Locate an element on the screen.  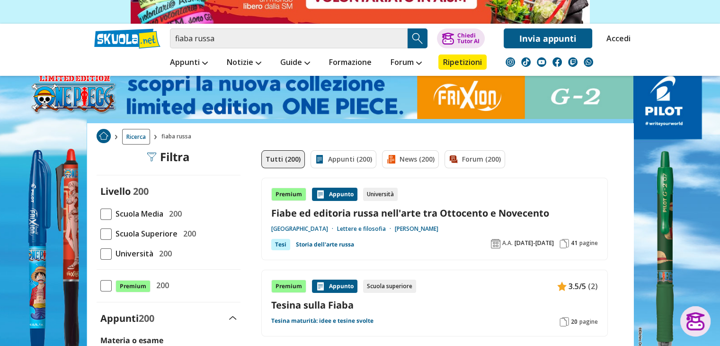
a: Invia appunti is located at coordinates (548, 38).